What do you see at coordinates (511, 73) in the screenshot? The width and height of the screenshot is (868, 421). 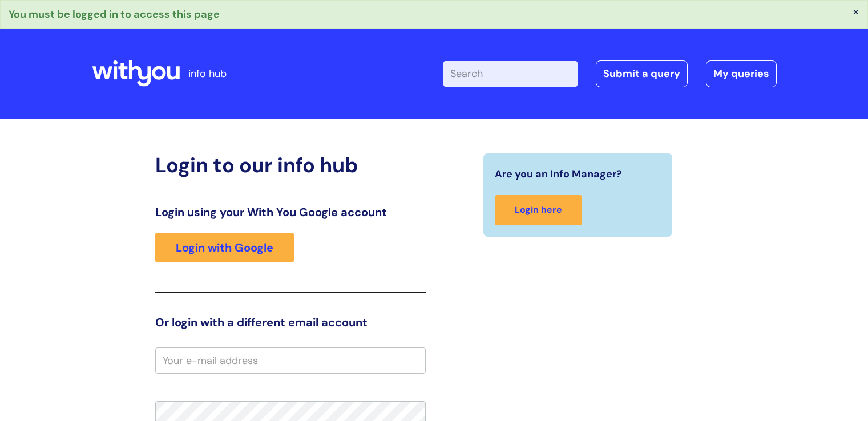 I see `input: Search` at bounding box center [511, 73].